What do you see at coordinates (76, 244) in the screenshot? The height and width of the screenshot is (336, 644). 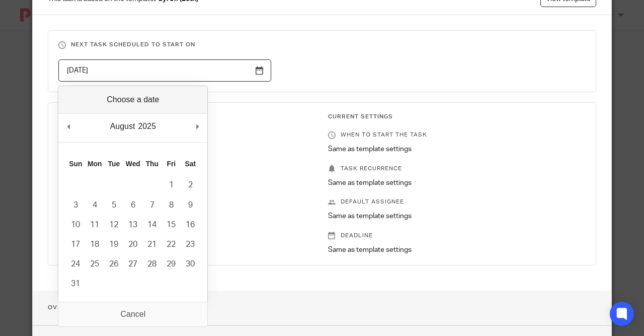 I see `button: 17` at bounding box center [76, 244].